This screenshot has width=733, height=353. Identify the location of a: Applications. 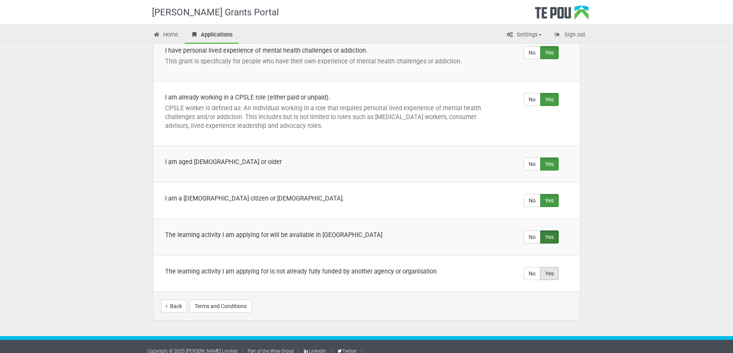
(212, 35).